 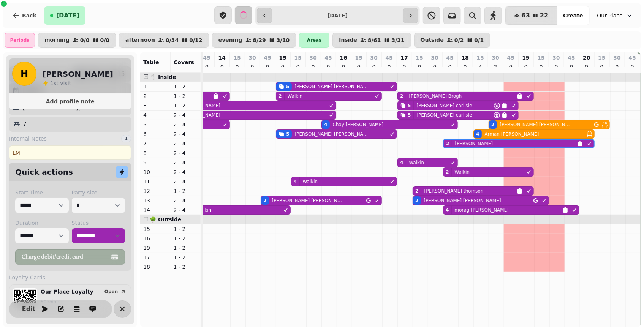 I want to click on button: afternoon0/340/12, so click(x=164, y=40).